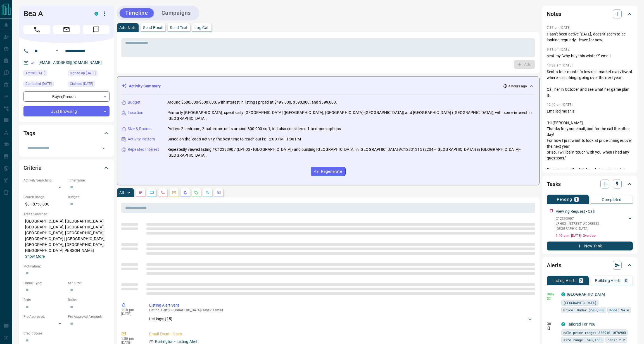  Describe the element at coordinates (35, 257) in the screenshot. I see `button: Show More` at that location.